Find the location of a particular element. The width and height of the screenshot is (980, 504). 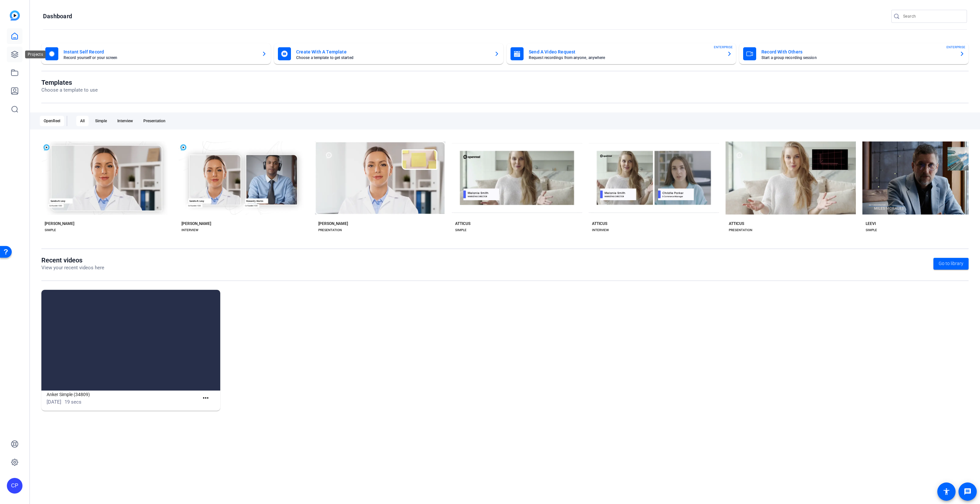

div: Interview is located at coordinates (125, 121).